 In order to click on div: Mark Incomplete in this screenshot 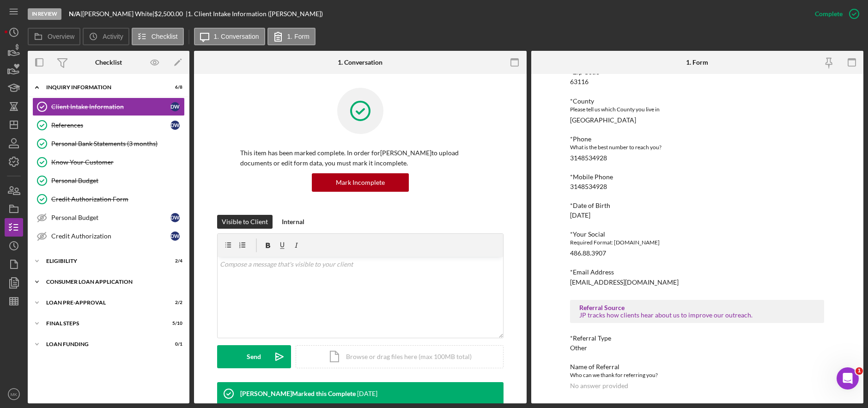, I will do `click(361, 183)`.